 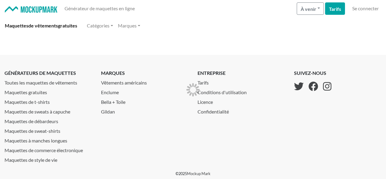 What do you see at coordinates (48, 158) in the screenshot?
I see `a: Maquettes de style de vie` at bounding box center [48, 158].